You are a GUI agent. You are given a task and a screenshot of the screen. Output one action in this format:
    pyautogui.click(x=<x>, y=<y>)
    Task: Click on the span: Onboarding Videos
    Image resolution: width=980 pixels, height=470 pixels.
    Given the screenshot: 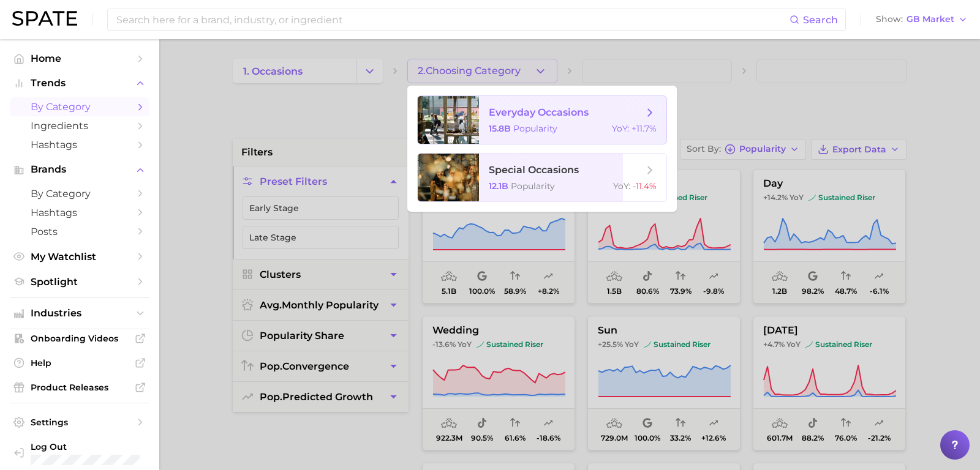 What is the action you would take?
    pyautogui.click(x=79, y=338)
    